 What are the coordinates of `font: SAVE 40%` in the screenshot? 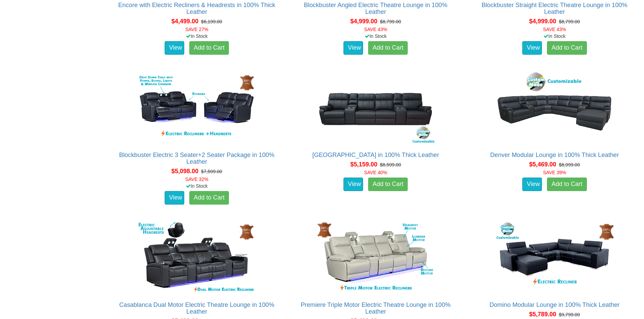 It's located at (376, 172).